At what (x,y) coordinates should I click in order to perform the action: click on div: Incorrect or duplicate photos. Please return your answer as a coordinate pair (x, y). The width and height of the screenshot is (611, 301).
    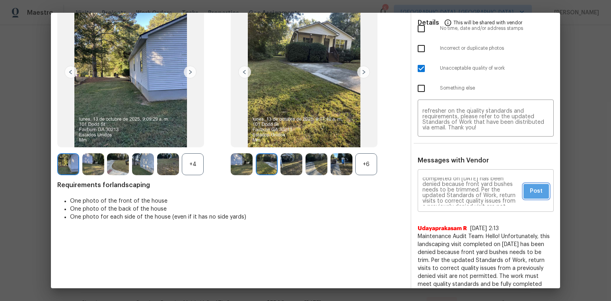
    Looking at the image, I should click on (486, 49).